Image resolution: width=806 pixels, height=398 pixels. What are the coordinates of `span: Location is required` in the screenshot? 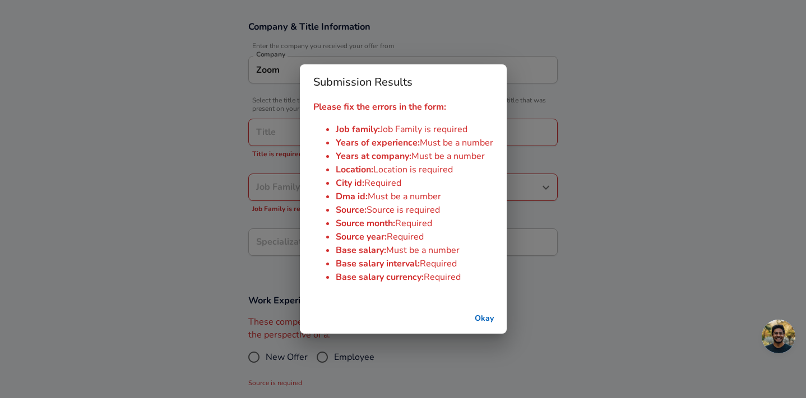 It's located at (413, 170).